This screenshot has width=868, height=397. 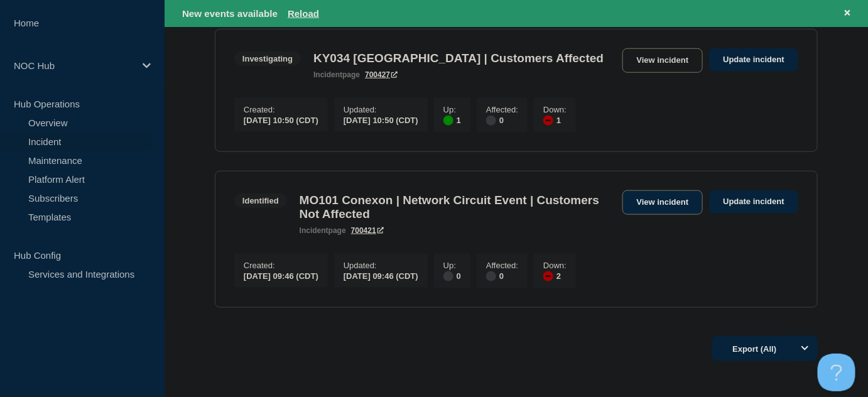 I want to click on button: Export (All), so click(x=765, y=349).